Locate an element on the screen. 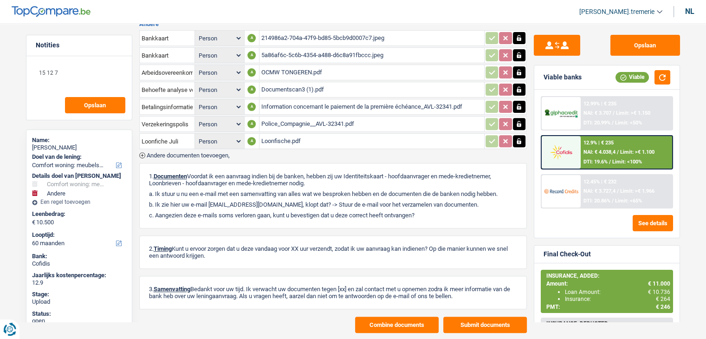 This screenshot has height=339, width=706. span: NAI: € 4.038,4 is located at coordinates (599, 152).